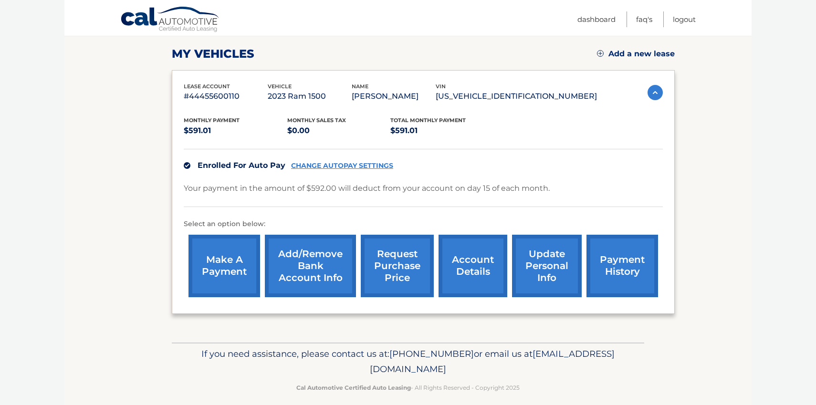  I want to click on p: - All Rights Reserved - Copyright 2025, so click(408, 388).